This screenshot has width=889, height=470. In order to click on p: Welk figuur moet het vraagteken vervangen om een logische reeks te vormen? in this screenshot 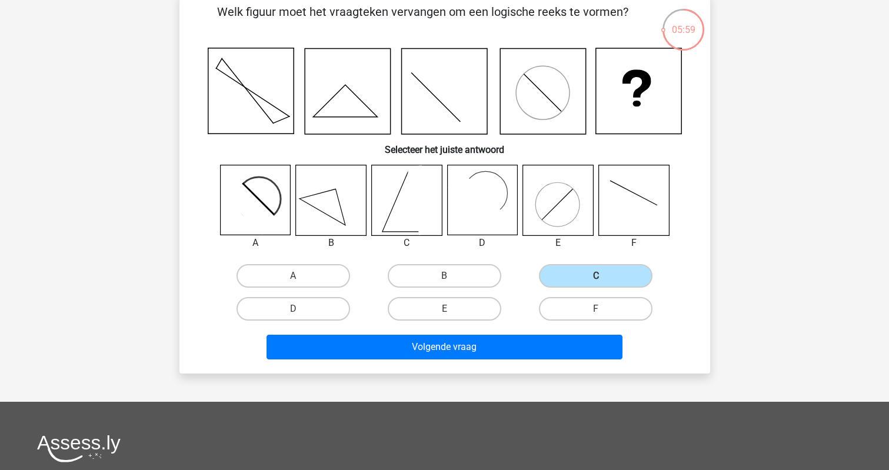, I will do `click(422, 21)`.